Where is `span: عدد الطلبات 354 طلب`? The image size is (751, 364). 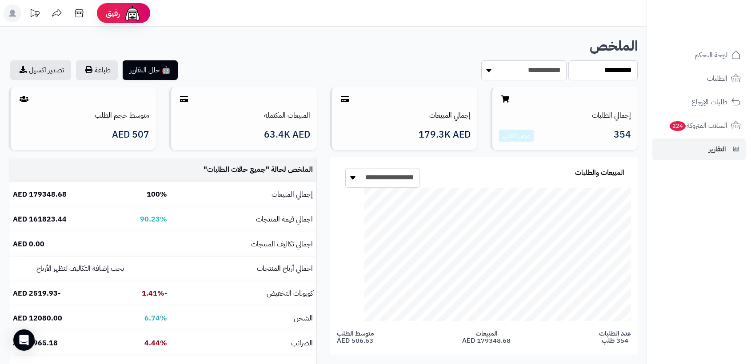
span: عدد الطلبات 354 طلب is located at coordinates (615, 337).